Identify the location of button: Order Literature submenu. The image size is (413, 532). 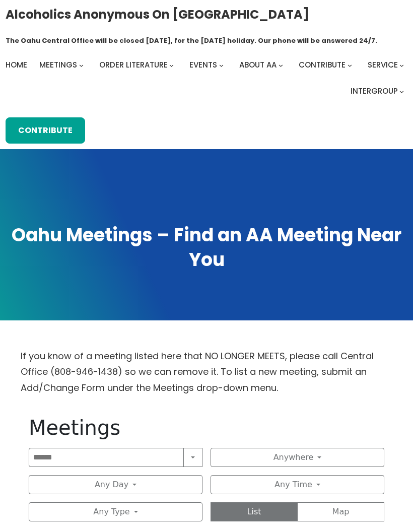
(171, 65).